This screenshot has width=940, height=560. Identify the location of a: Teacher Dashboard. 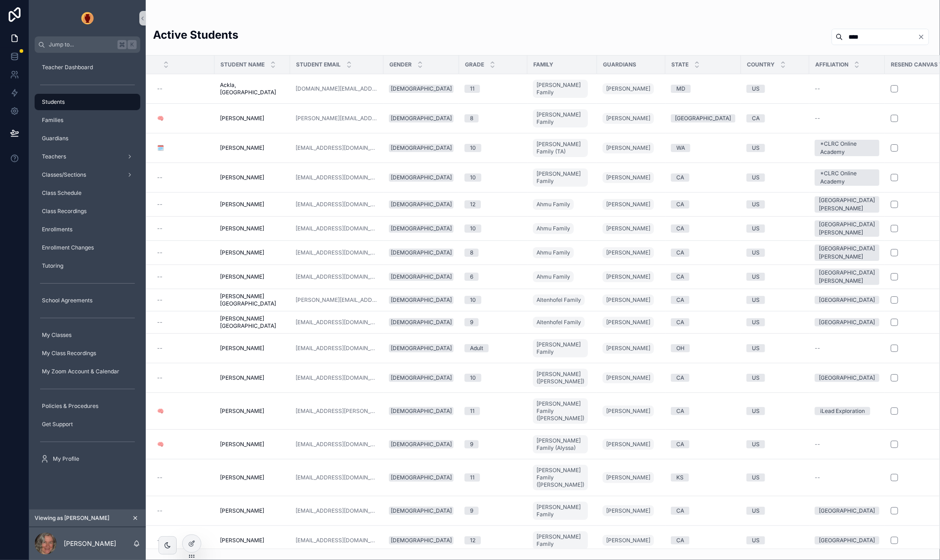
(87, 67).